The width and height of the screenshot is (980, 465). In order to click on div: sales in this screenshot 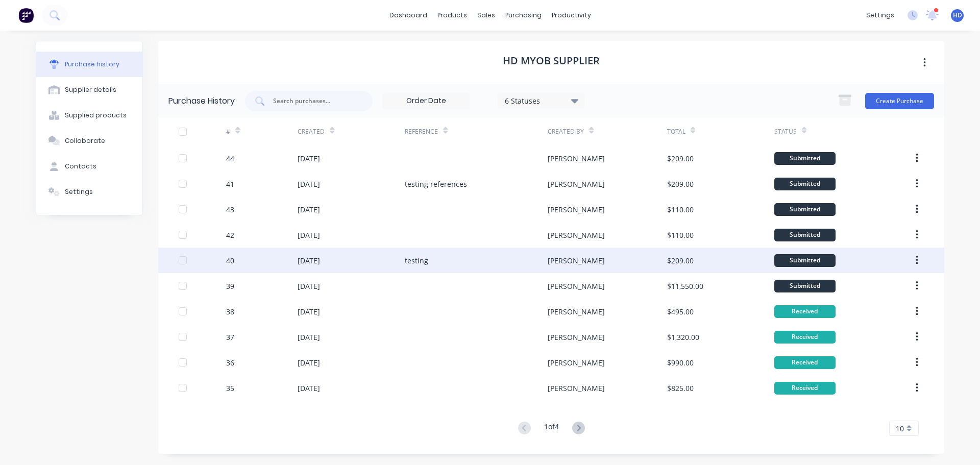, I will do `click(486, 15)`.